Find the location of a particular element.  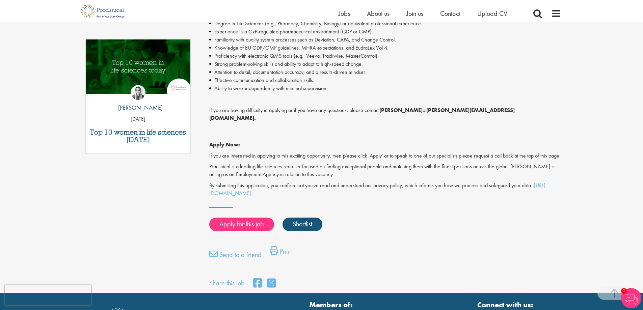

li: Proficiency with electronic QMS tools (e.g., Veeva, Trackwise, MasterControl). is located at coordinates (385, 56).